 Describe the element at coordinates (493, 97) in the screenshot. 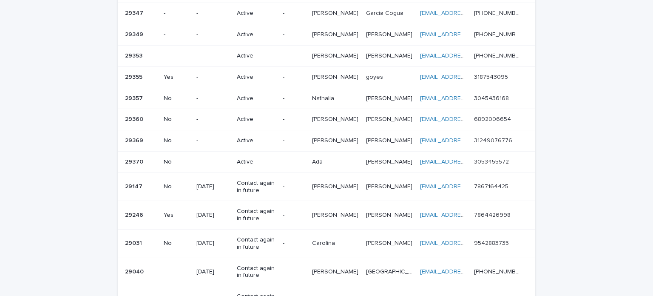

I see `p: 3045436168` at that location.